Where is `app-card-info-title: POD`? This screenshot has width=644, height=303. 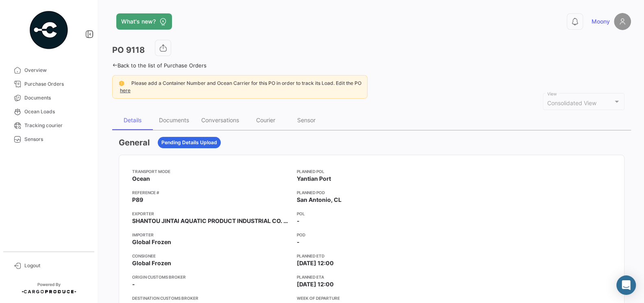 app-card-info-title: POD is located at coordinates (374, 235).